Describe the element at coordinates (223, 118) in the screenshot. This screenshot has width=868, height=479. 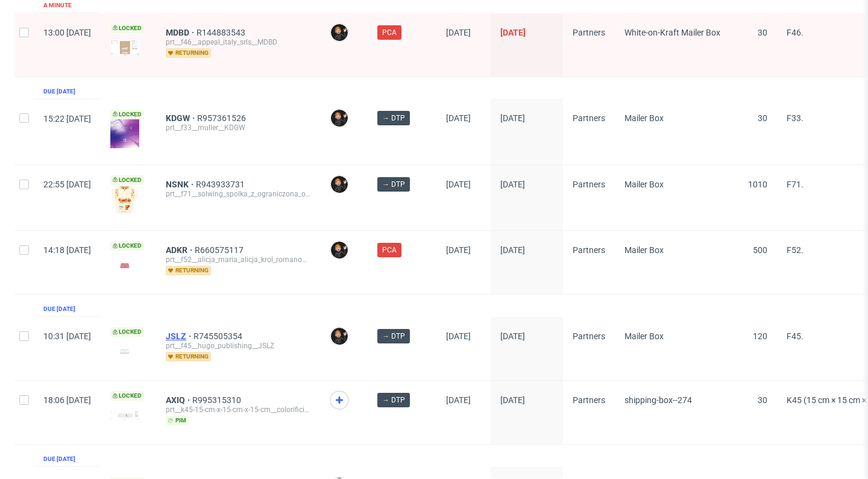
I see `a: R957361526` at that location.